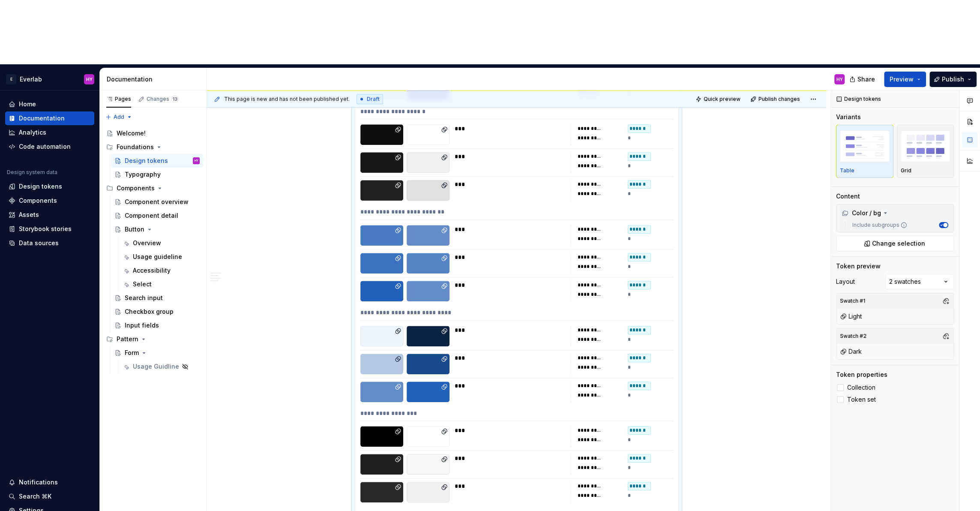 Image resolution: width=980 pixels, height=511 pixels. What do you see at coordinates (135, 230) in the screenshot?
I see `div: Button` at bounding box center [135, 230].